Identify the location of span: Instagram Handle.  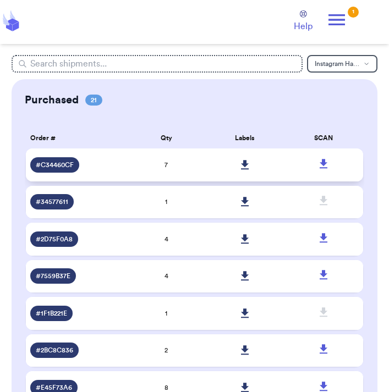
(337, 64).